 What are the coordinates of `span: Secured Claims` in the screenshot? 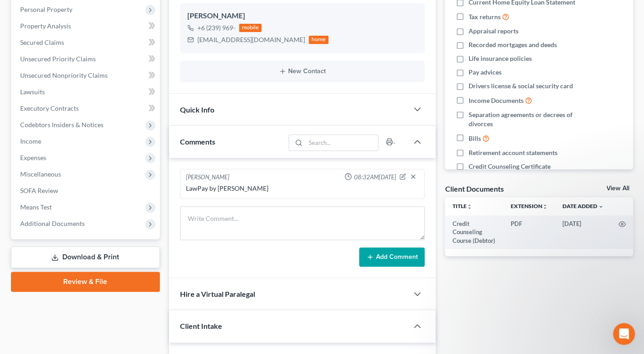 It's located at (42, 42).